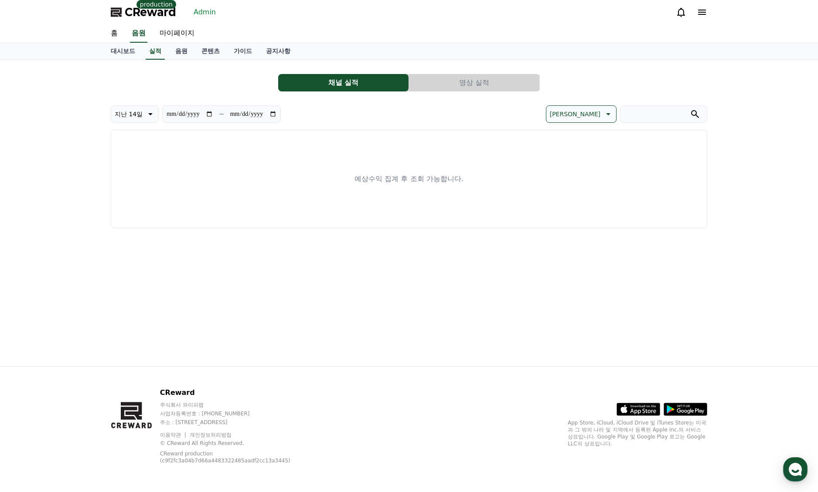 This screenshot has height=492, width=818. Describe the element at coordinates (204, 12) in the screenshot. I see `a: Admin` at that location.